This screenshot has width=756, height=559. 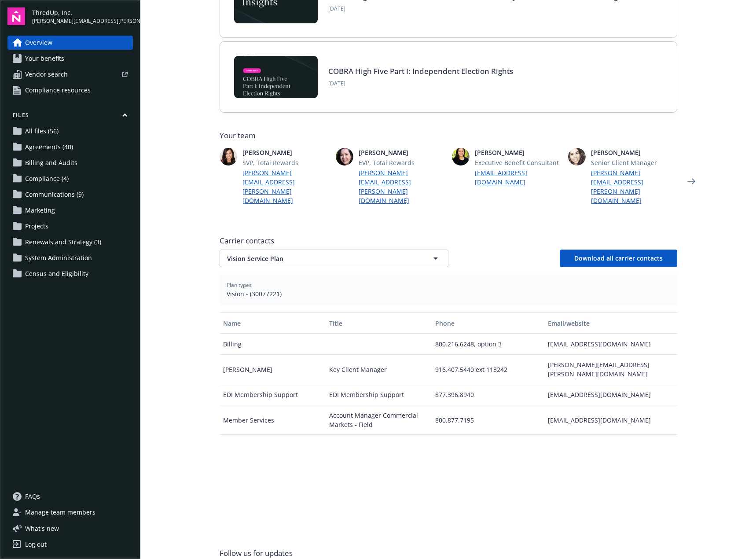 What do you see at coordinates (46, 178) in the screenshot?
I see `span: Compliance (4)` at bounding box center [46, 178].